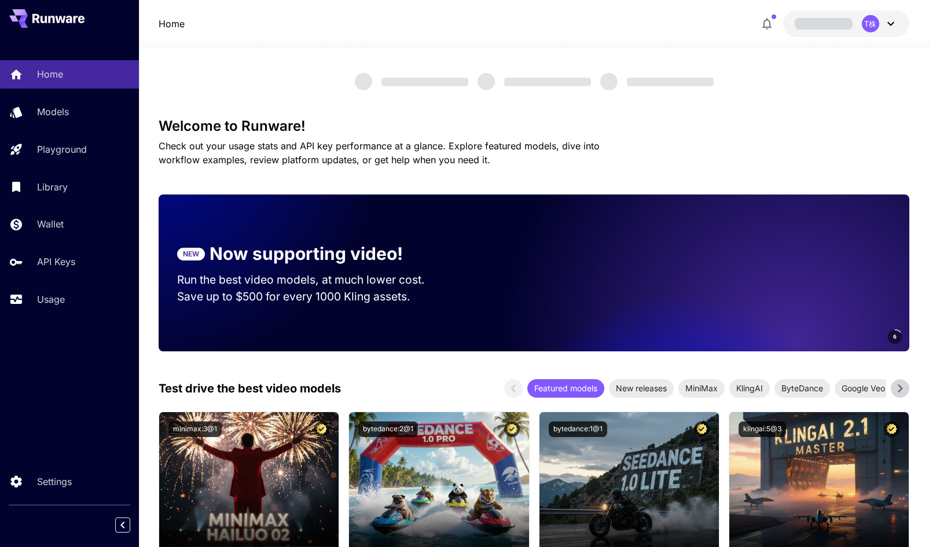  I want to click on div: Featured models, so click(565, 388).